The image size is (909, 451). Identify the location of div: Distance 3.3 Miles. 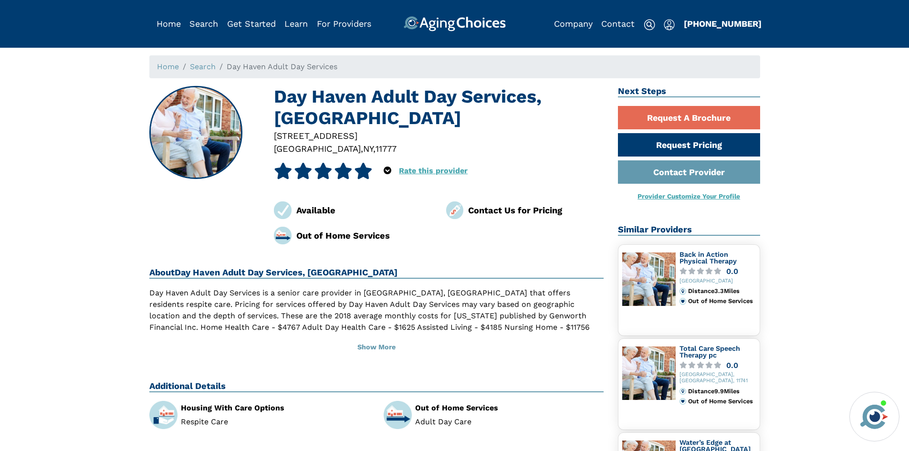
(721, 291).